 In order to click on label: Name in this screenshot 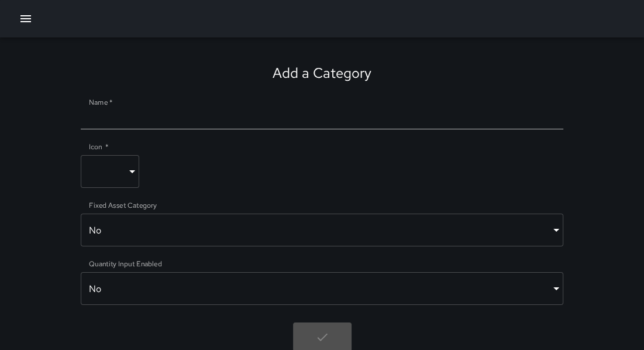, I will do `click(101, 102)`.